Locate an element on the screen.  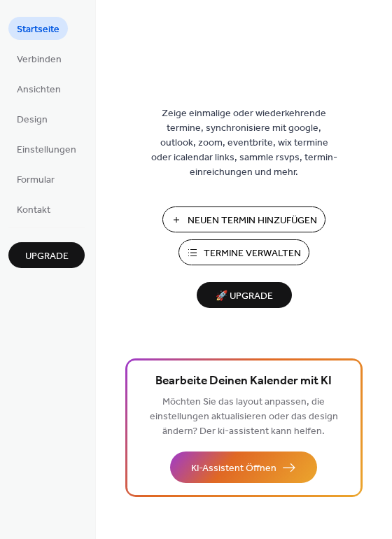
button: 🚀 Upgrade is located at coordinates (244, 295).